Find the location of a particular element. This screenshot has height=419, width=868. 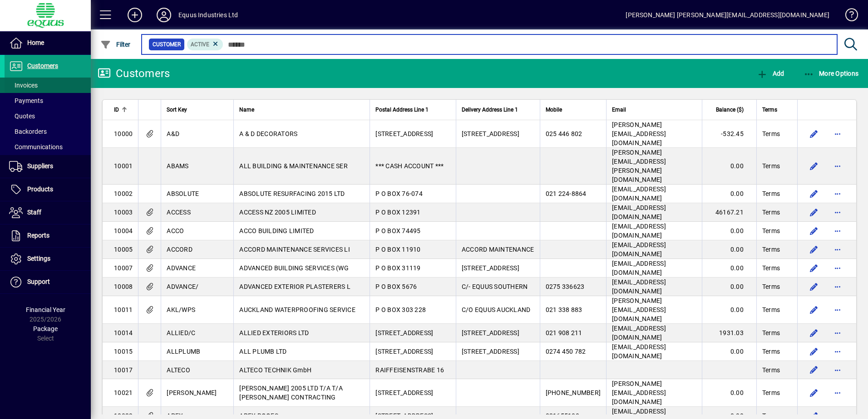

span: ACCO BUILDING LIMITED is located at coordinates (276, 231).